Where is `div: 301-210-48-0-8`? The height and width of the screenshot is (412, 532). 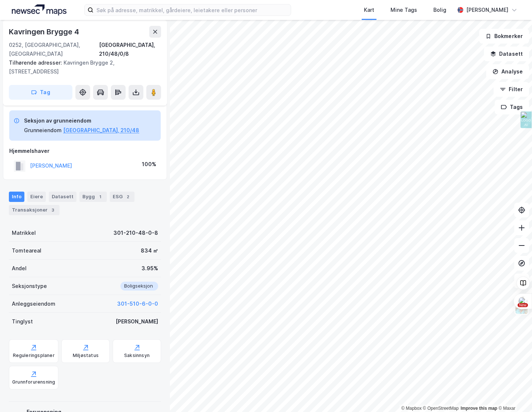
div: 301-210-48-0-8 is located at coordinates (135, 233).